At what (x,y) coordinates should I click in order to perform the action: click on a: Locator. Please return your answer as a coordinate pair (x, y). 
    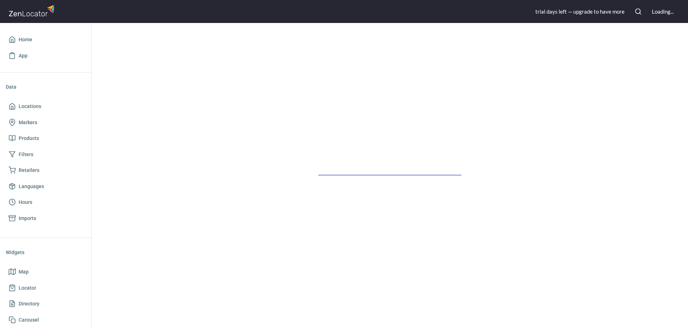
    Looking at the image, I should click on (46, 288).